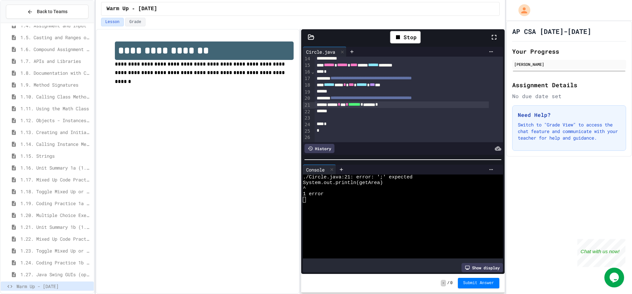  Describe the element at coordinates (56, 108) in the screenshot. I see `span: 1.11. Using the Math Class` at that location.